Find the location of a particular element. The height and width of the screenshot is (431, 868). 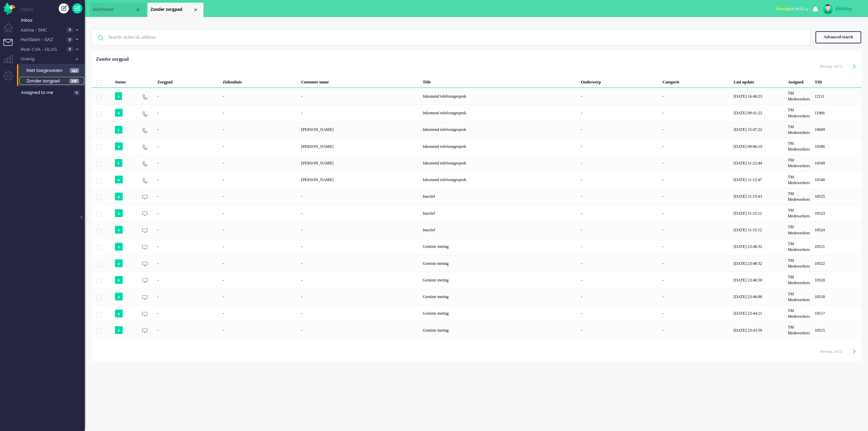

div: 10525 is located at coordinates (476, 197).